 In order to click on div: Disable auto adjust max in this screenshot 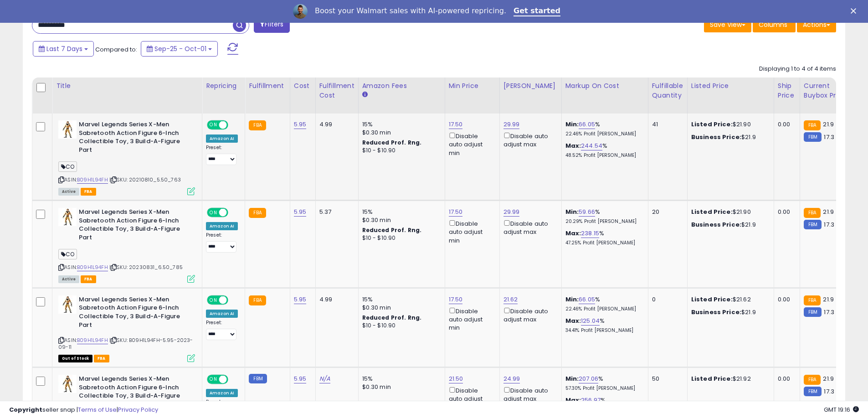, I will do `click(529, 140)`.